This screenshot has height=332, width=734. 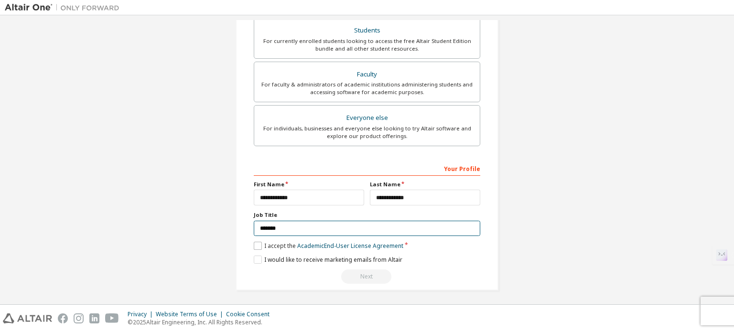 I want to click on label: Last Name, so click(x=425, y=184).